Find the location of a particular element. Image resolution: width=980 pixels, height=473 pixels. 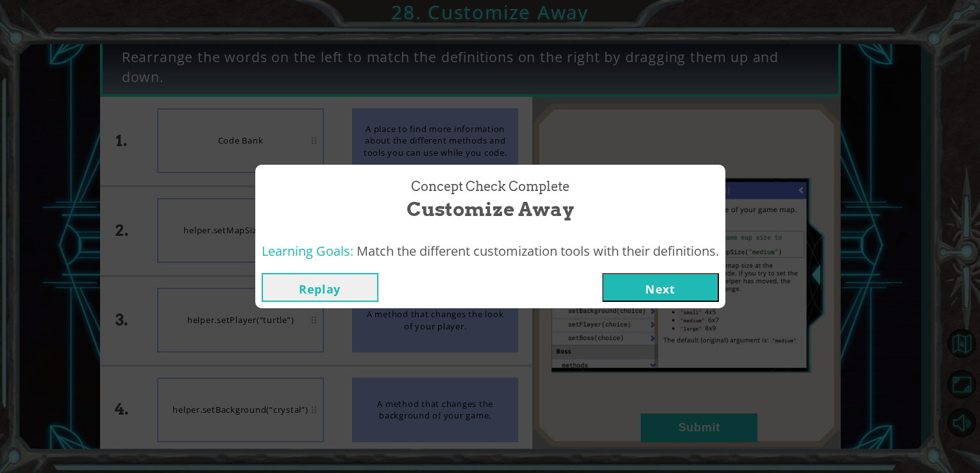

button: Replay is located at coordinates (320, 287).